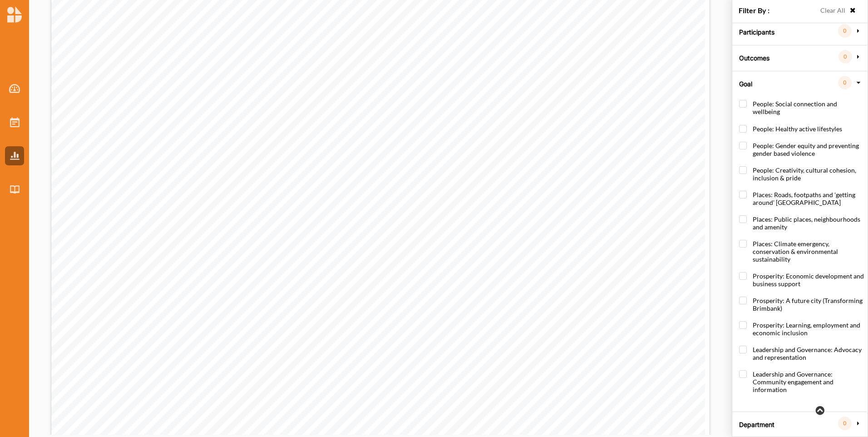 This screenshot has height=437, width=868. Describe the element at coordinates (757, 423) in the screenshot. I see `label: Department` at that location.